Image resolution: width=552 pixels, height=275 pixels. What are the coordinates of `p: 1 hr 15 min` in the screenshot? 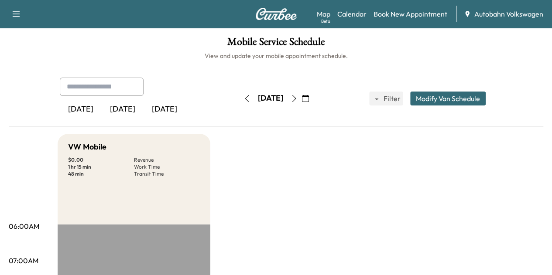 It's located at (101, 167).